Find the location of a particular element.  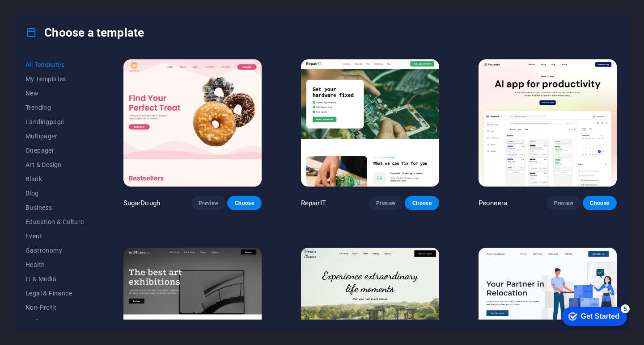

span: Non-Profit is located at coordinates (54, 308).